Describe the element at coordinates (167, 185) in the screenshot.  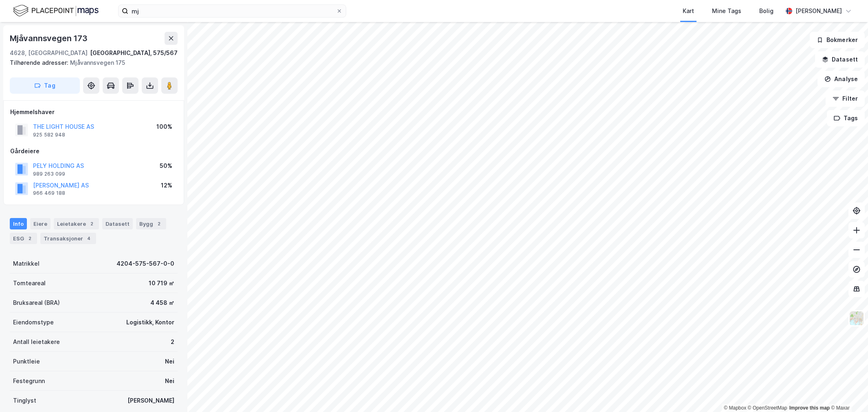
I see `div: 12%` at that location.